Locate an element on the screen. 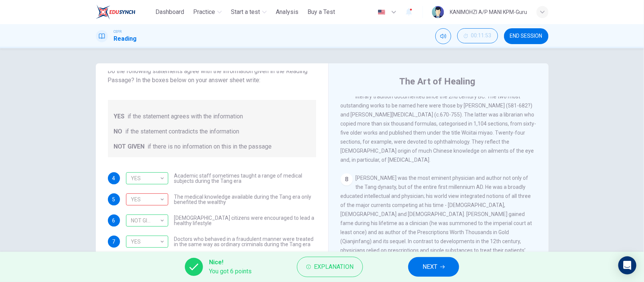 The image size is (644, 282). span: NEXT is located at coordinates (429, 267).